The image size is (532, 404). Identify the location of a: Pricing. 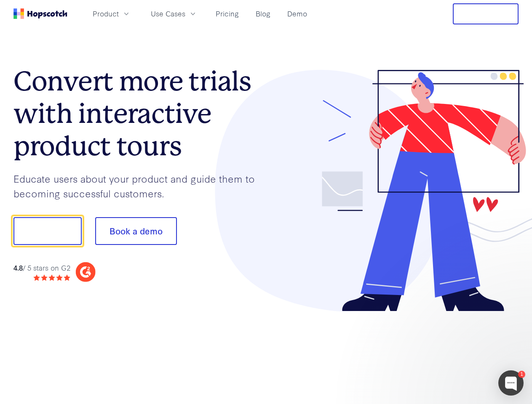
(227, 13).